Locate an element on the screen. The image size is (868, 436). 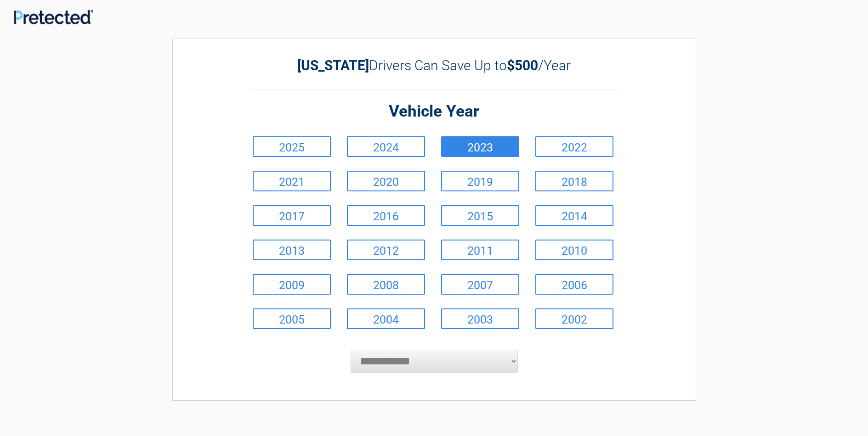
a: 2007 is located at coordinates (480, 284).